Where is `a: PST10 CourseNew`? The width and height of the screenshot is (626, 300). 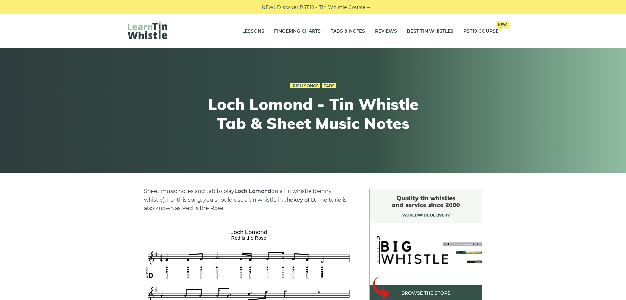
a: PST10 CourseNew is located at coordinates (481, 31).